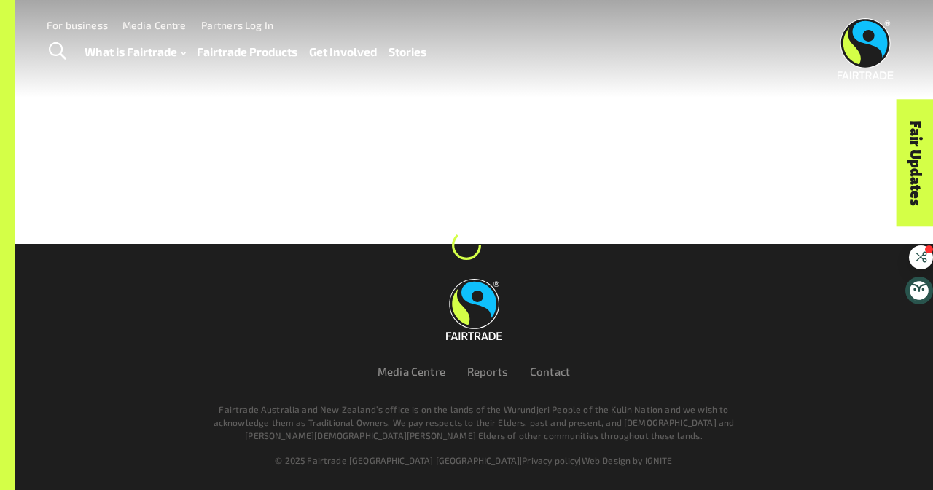  I want to click on a: Privacy policy, so click(550, 460).